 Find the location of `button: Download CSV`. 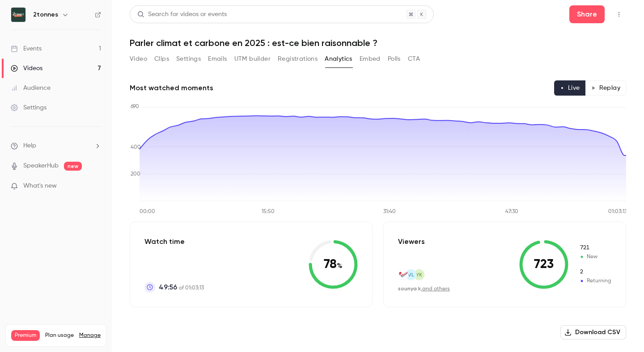

button: Download CSV is located at coordinates (593, 332).